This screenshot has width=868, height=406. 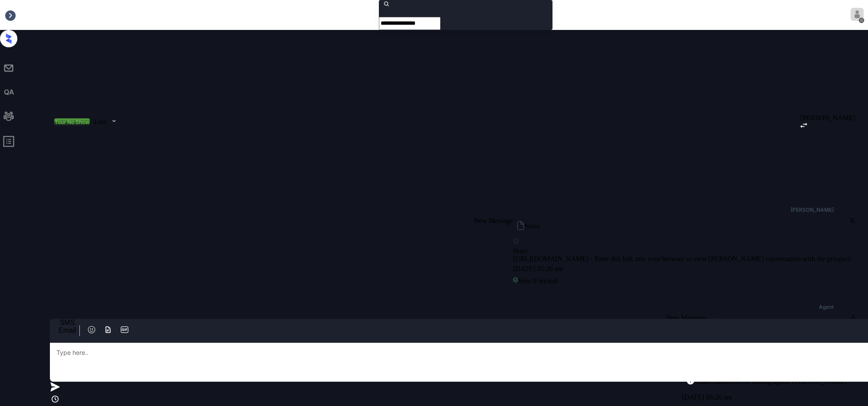 I want to click on div: K, so click(x=853, y=221).